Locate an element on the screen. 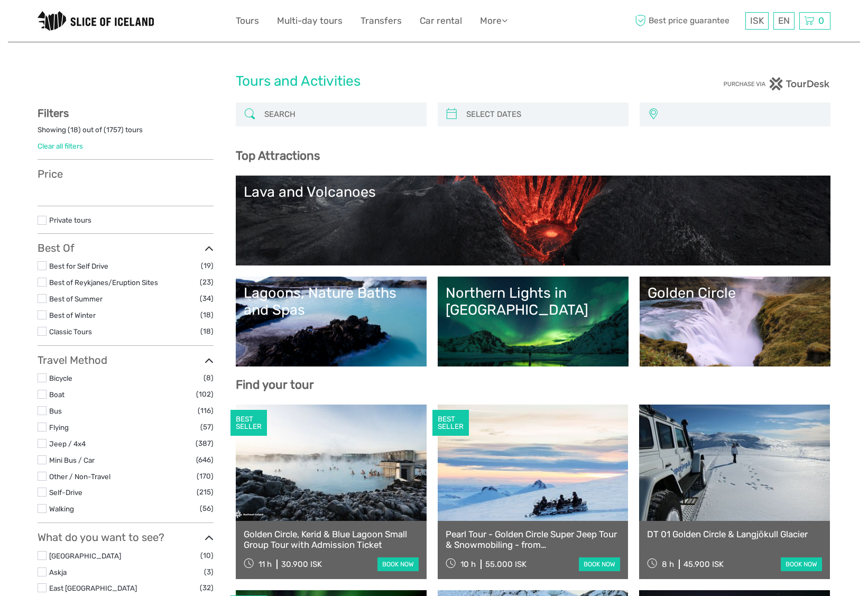 This screenshot has width=868, height=596. span: (19) is located at coordinates (208, 266).